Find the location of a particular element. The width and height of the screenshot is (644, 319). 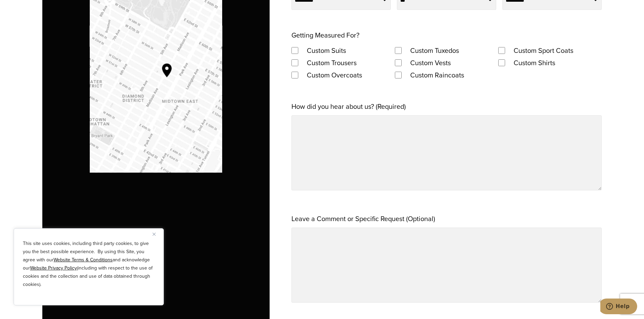

label: Custom Tuxedos is located at coordinates (435, 51).